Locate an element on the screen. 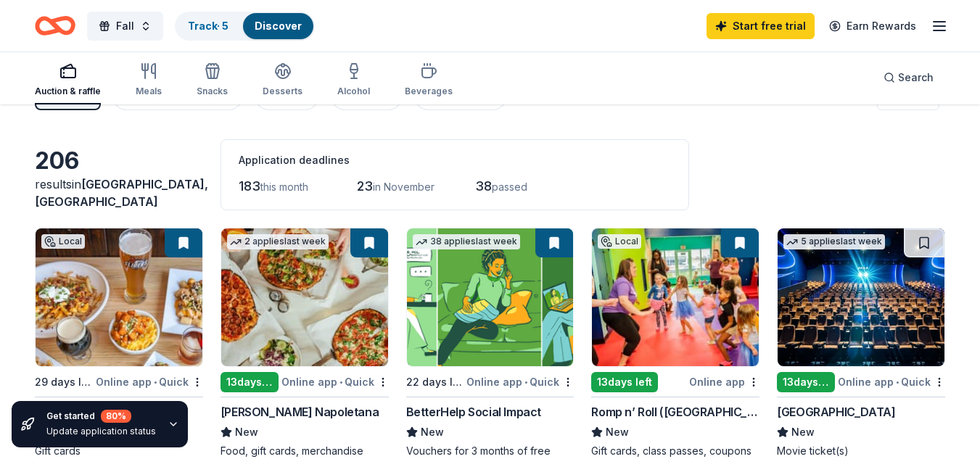 The image size is (980, 459). button: Search is located at coordinates (909, 78).